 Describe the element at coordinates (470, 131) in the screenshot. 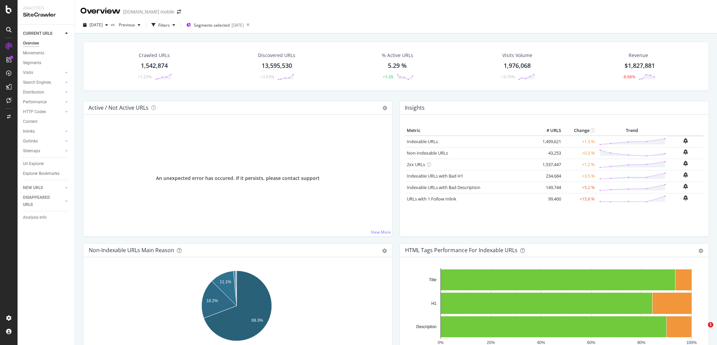

I see `th: Metric` at that location.